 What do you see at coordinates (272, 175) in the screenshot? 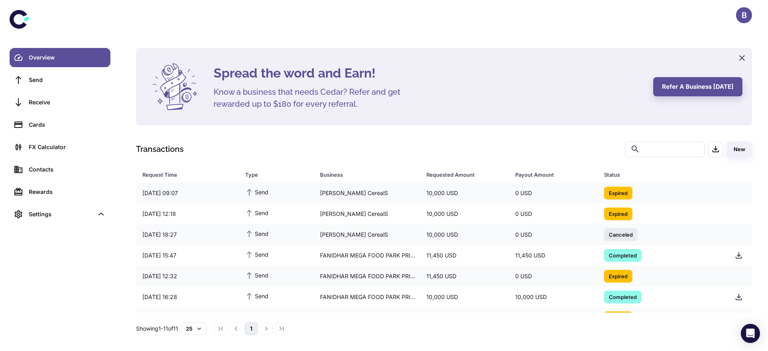
I see `div: Type` at bounding box center [272, 175].